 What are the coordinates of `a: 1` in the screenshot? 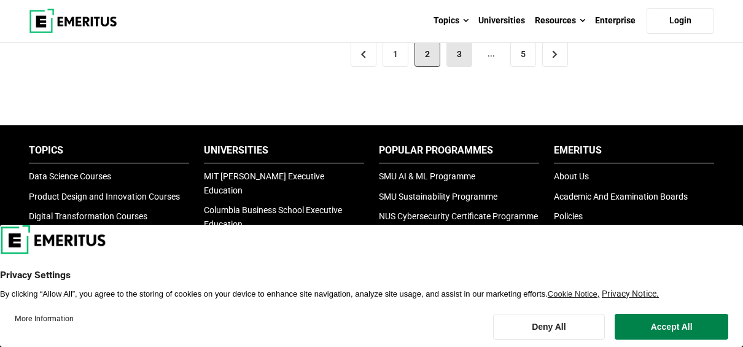 It's located at (395, 54).